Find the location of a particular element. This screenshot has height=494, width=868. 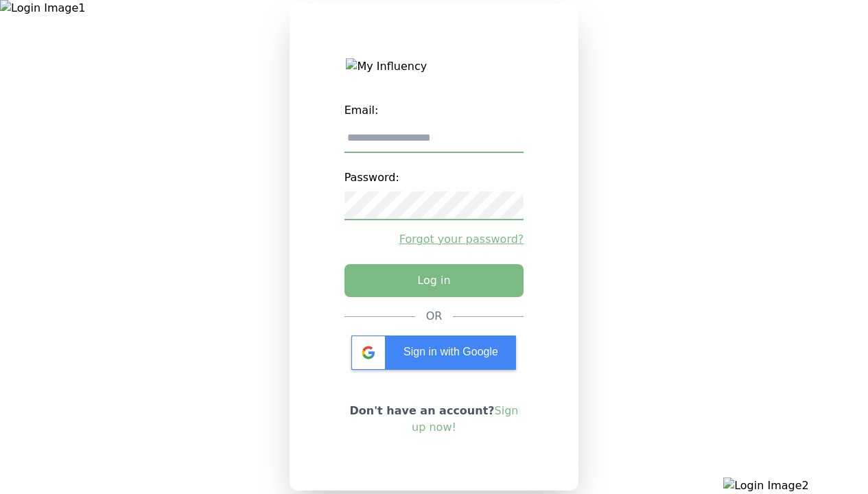

button: Log in is located at coordinates (434, 280).